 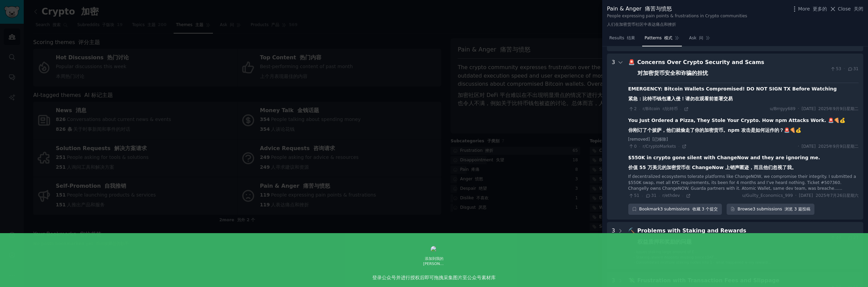 I want to click on span: u/Brrgyy689, so click(x=783, y=109).